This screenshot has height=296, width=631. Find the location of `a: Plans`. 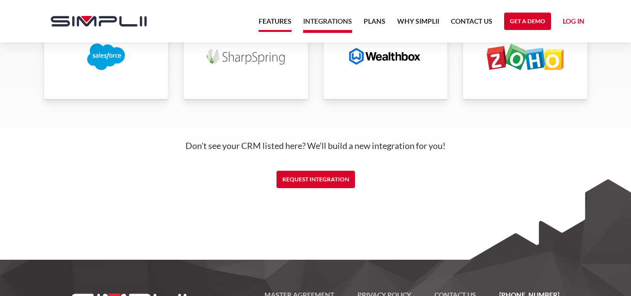

a: Plans is located at coordinates (374, 24).